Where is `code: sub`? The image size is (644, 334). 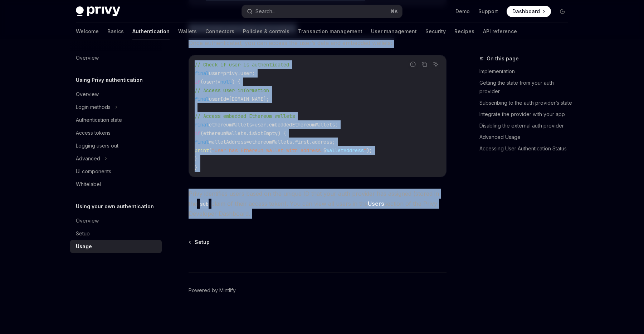
code: sub is located at coordinates (204, 204).